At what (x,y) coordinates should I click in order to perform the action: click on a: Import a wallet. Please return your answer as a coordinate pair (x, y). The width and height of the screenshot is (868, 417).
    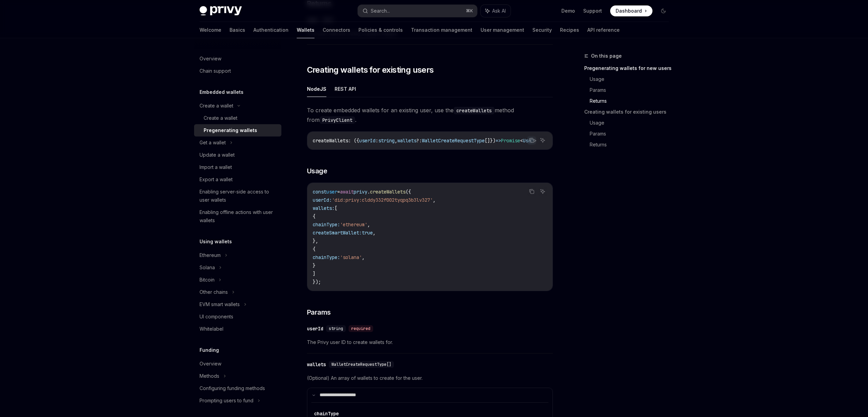
    Looking at the image, I should click on (238, 167).